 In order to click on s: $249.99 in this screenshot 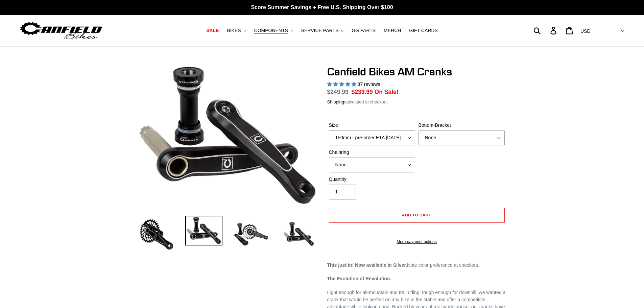, I will do `click(338, 92)`.